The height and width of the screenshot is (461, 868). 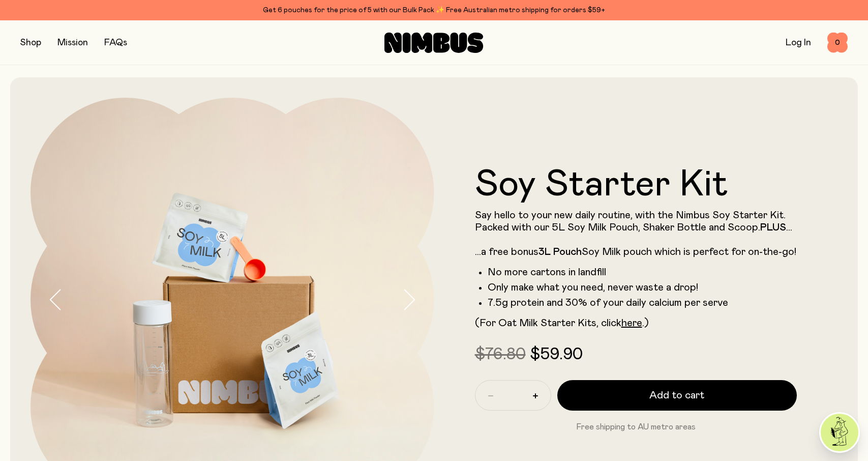 I want to click on img: agent, so click(x=840, y=433).